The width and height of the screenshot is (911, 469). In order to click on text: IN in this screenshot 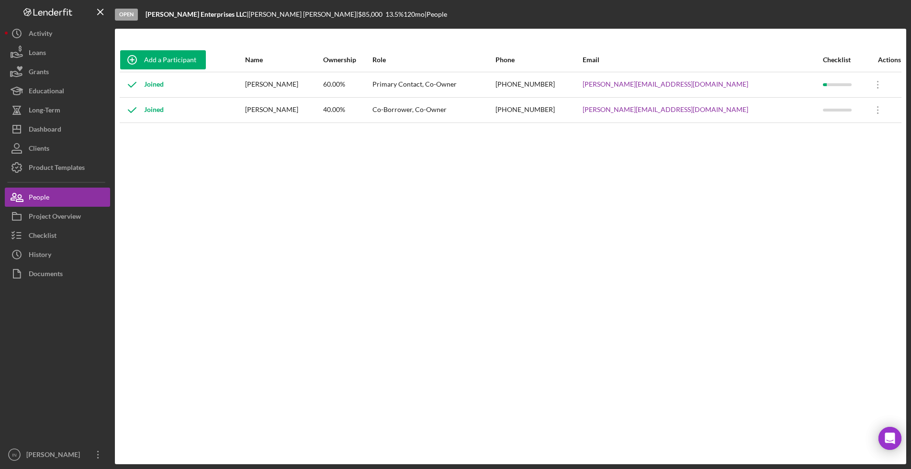, I will do `click(14, 455)`.